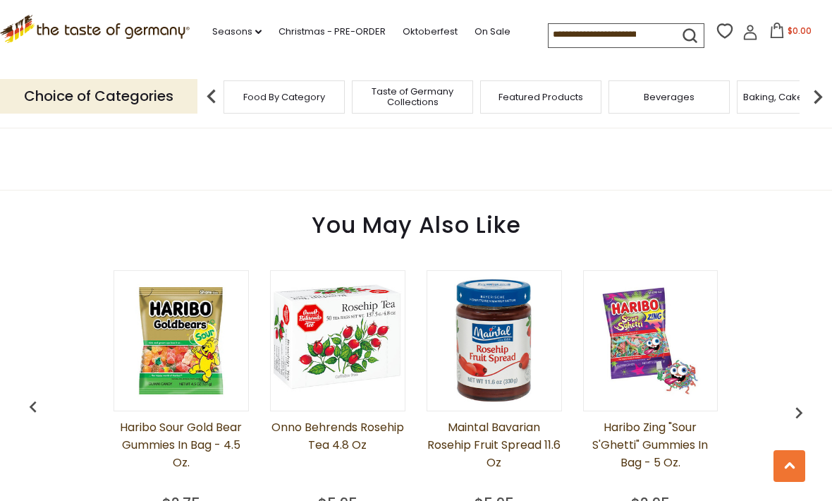 This screenshot has height=501, width=832. What do you see at coordinates (181, 453) in the screenshot?
I see `a: Haribo Sour Gold Bear Gummies in Bag - 4.5 oz.` at bounding box center [181, 453].